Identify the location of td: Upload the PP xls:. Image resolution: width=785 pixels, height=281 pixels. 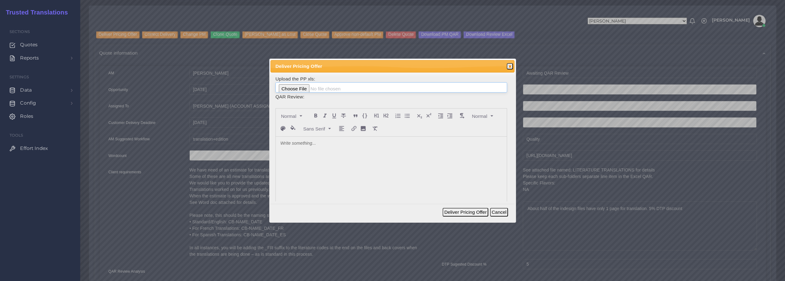
(391, 84).